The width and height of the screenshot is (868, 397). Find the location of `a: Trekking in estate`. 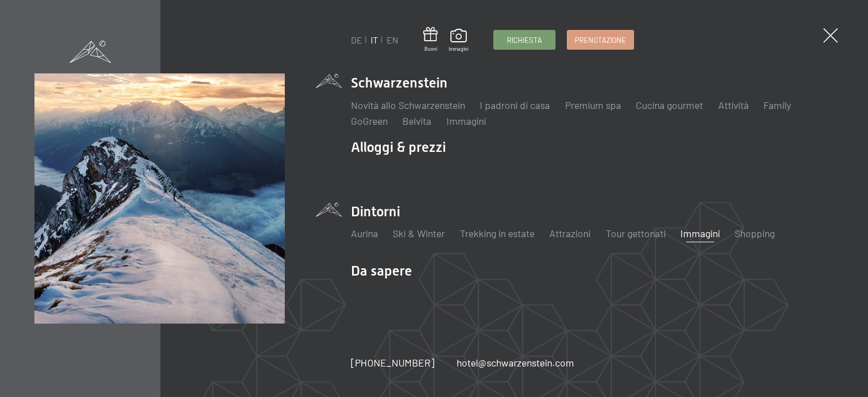

a: Trekking in estate is located at coordinates (498, 233).